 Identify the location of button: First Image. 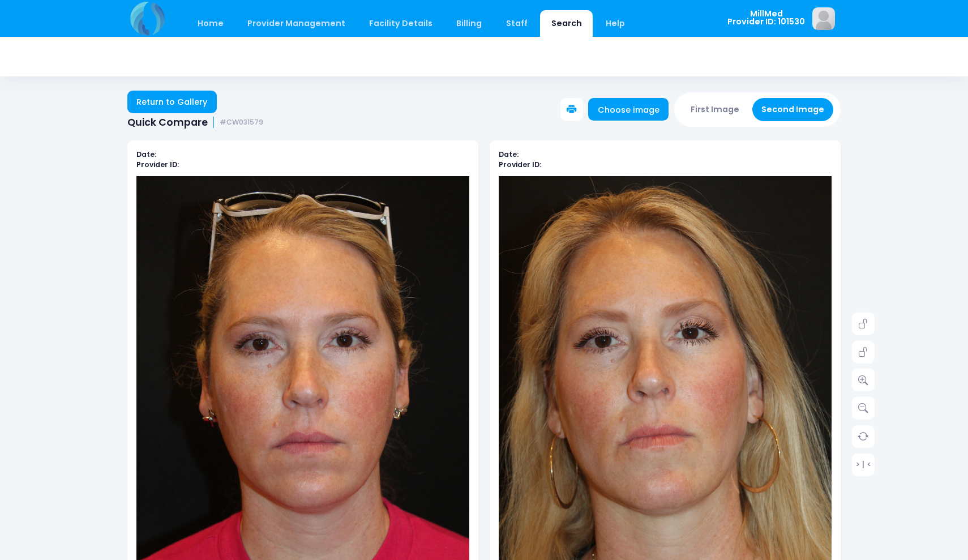
(715, 110).